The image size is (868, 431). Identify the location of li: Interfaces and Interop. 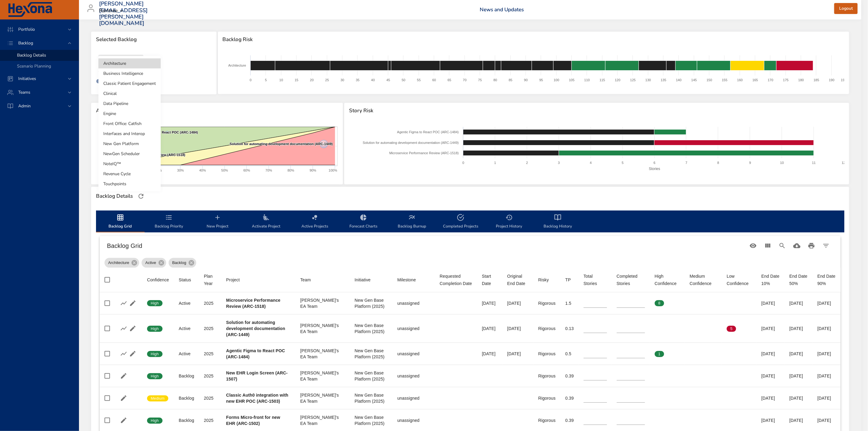
(129, 134).